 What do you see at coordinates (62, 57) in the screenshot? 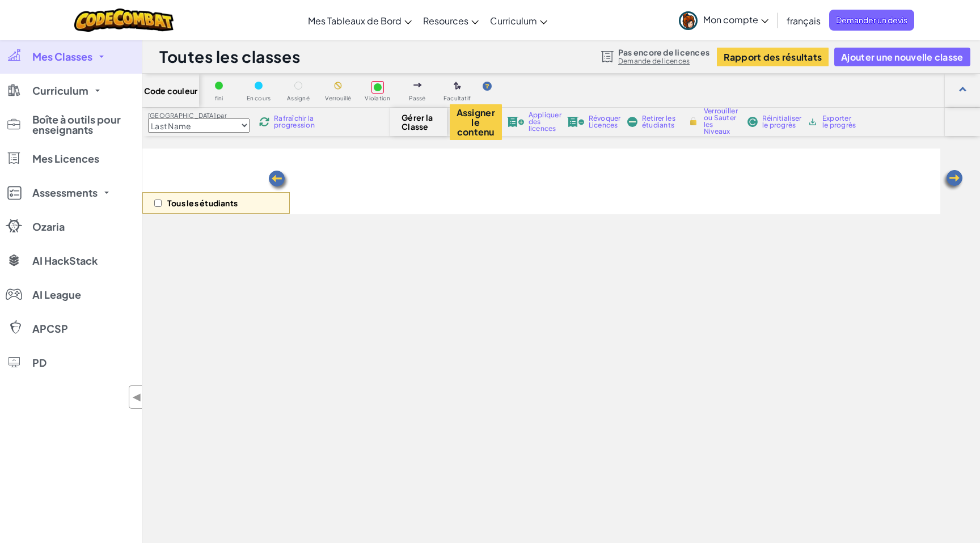
I see `span: Mes Classes` at bounding box center [62, 57].